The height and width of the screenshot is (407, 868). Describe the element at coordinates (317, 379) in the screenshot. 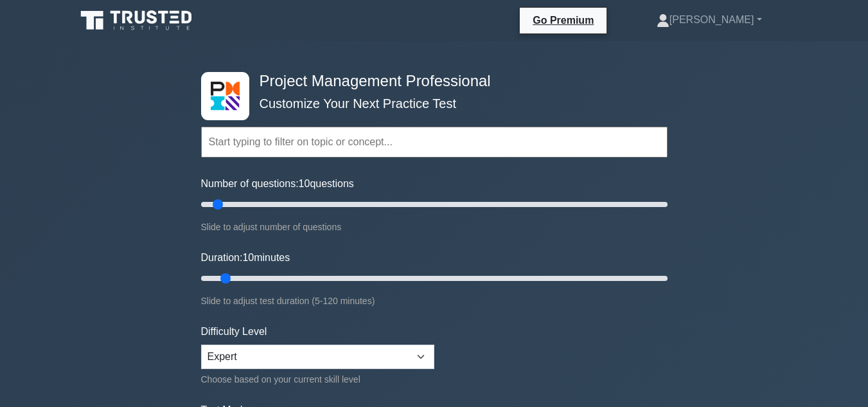

I see `div: Choose based on your current skill level` at that location.